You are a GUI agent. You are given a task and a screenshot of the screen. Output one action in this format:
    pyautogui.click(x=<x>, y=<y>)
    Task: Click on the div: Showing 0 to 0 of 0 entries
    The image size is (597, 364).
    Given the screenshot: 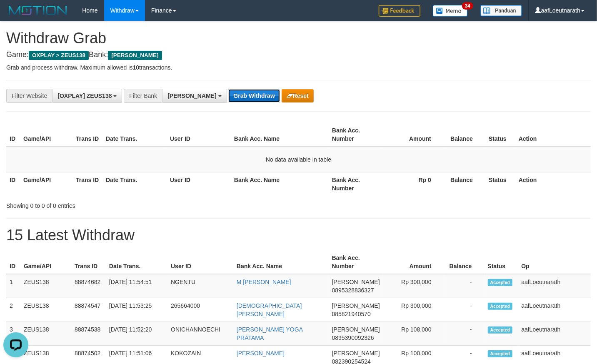 What is the action you would take?
    pyautogui.click(x=124, y=204)
    